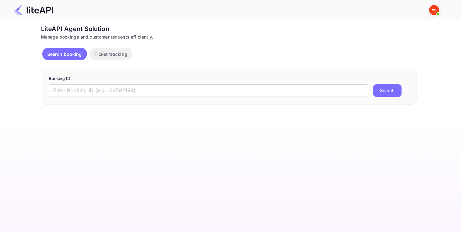 The width and height of the screenshot is (461, 232). Describe the element at coordinates (111, 54) in the screenshot. I see `p: Ticket tracking` at that location.